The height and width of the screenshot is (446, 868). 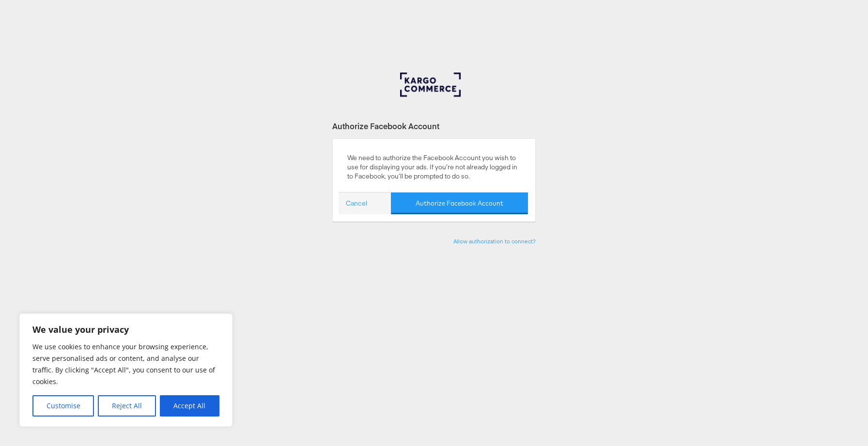 What do you see at coordinates (189, 406) in the screenshot?
I see `button: Accept All` at bounding box center [189, 406].